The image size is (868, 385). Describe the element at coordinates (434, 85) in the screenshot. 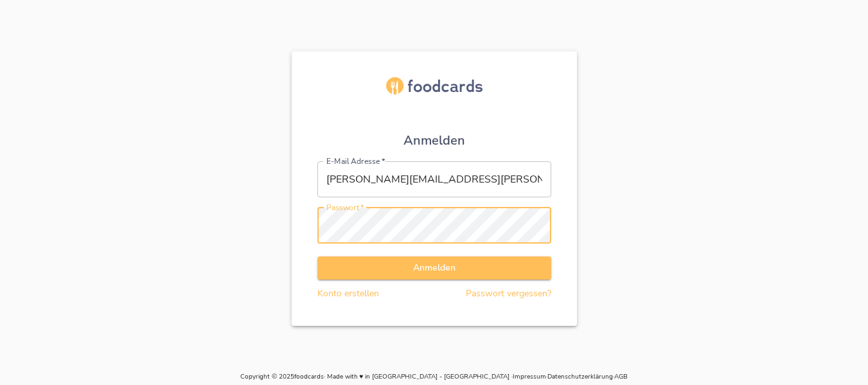

I see `img: foodcards` at that location.